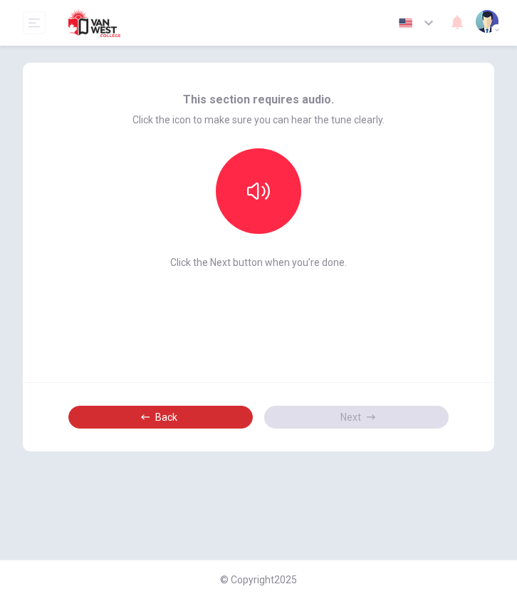  I want to click on img: Profile picture, so click(487, 21).